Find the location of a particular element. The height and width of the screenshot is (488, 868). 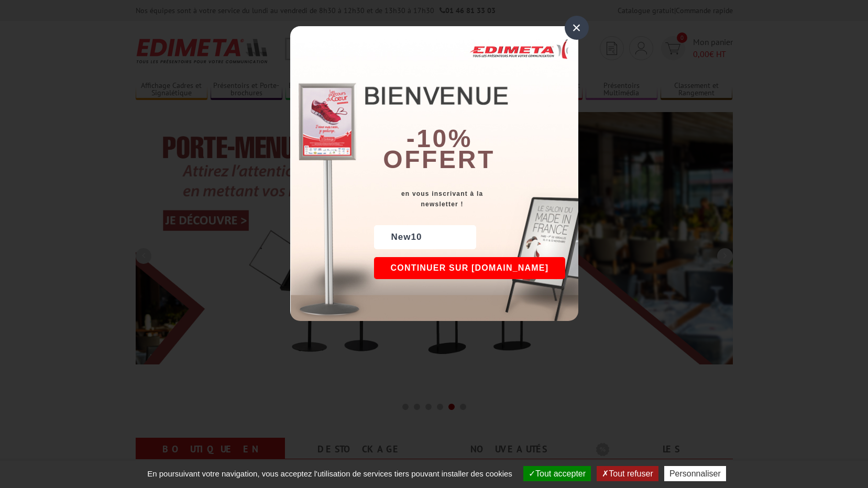

button: Personnaliser (fenêtre modale) is located at coordinates (695, 474).